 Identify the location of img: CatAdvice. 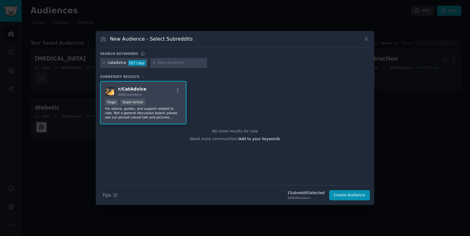
(110, 91).